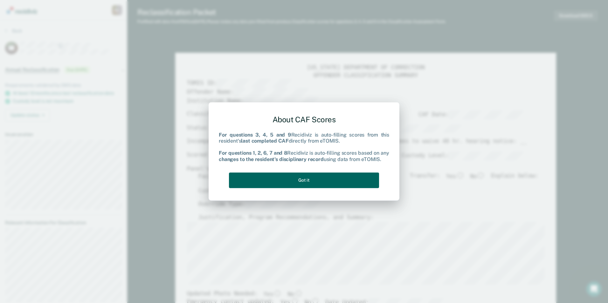 This screenshot has height=303, width=608. I want to click on b: For questions 3, 4, 5 and 9, so click(255, 135).